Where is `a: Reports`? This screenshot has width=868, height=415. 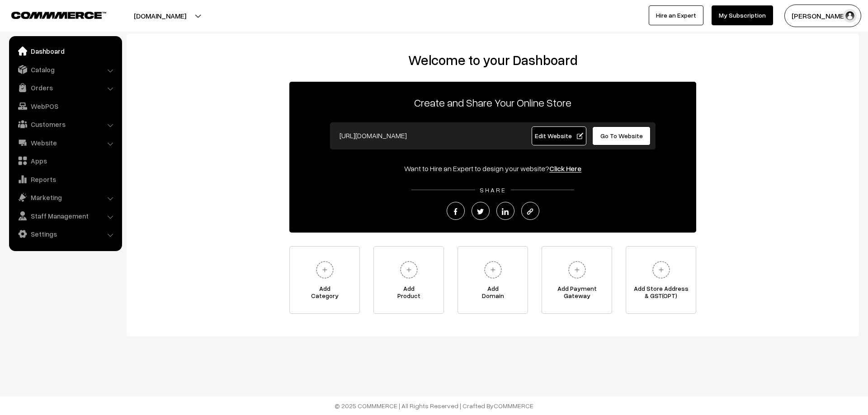 a: Reports is located at coordinates (65, 180).